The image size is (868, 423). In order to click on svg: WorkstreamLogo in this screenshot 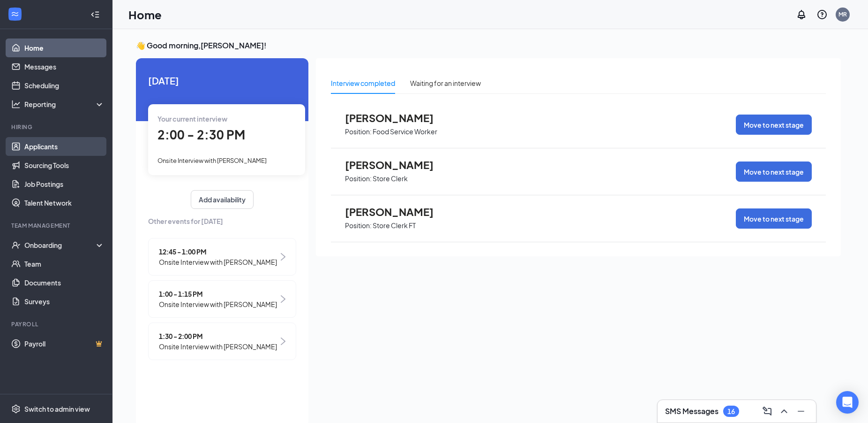, I will do `click(15, 14)`.